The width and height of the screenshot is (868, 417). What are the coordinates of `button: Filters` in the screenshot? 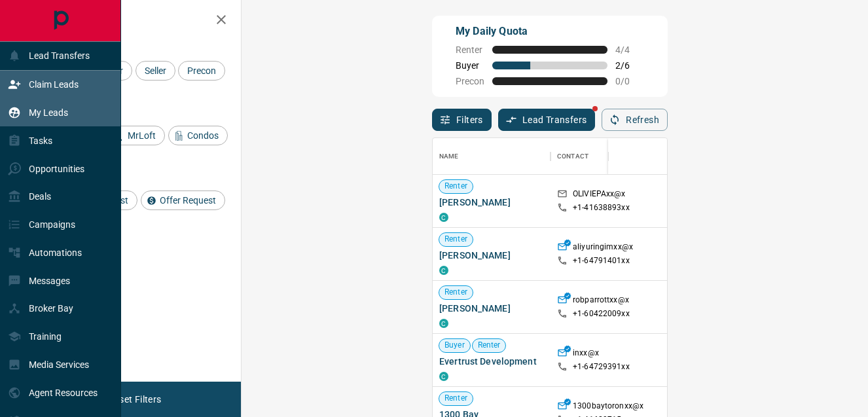 It's located at (462, 120).